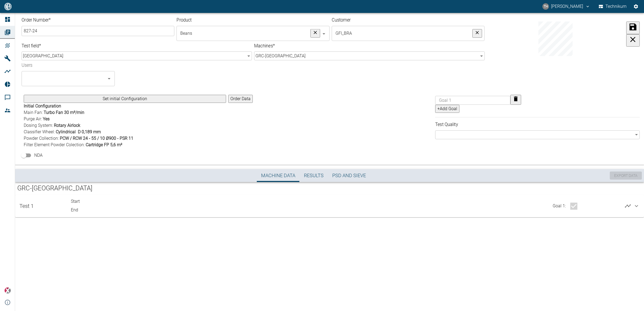 Image resolution: width=644 pixels, height=311 pixels. Describe the element at coordinates (125, 113) in the screenshot. I see `span: Main Fan :` at that location.